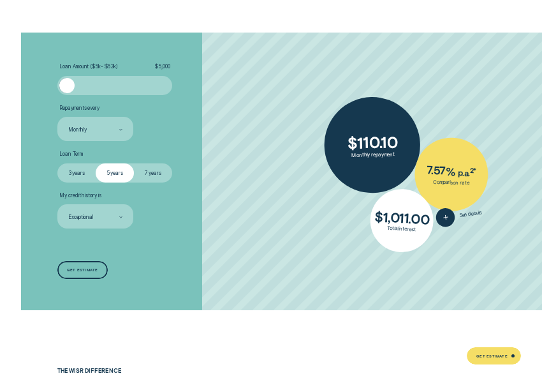 The image size is (542, 383). Describe the element at coordinates (77, 129) in the screenshot. I see `div: Monthly` at that location.